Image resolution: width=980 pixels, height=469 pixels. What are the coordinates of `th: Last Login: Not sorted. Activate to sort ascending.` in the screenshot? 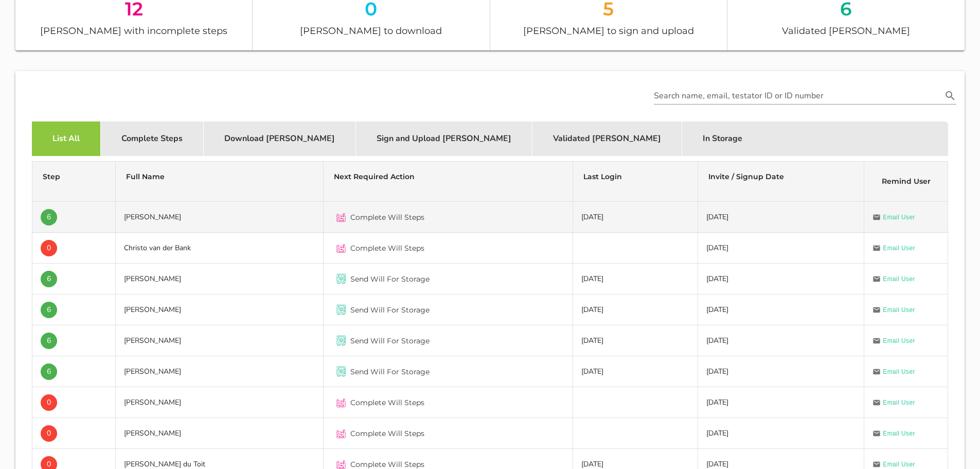 It's located at (635, 182).